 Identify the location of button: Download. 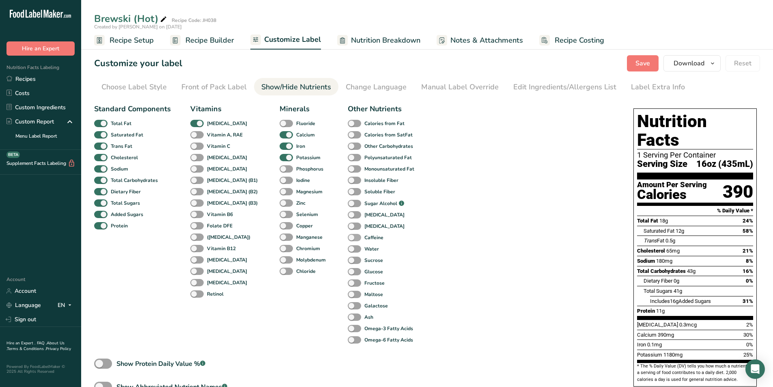
(692, 63).